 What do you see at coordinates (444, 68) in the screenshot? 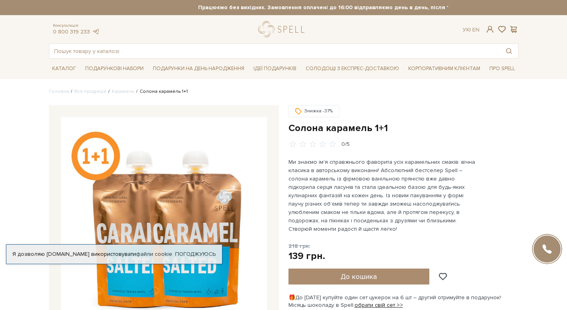
I see `a: Корпоративним клієнтам` at bounding box center [444, 68].